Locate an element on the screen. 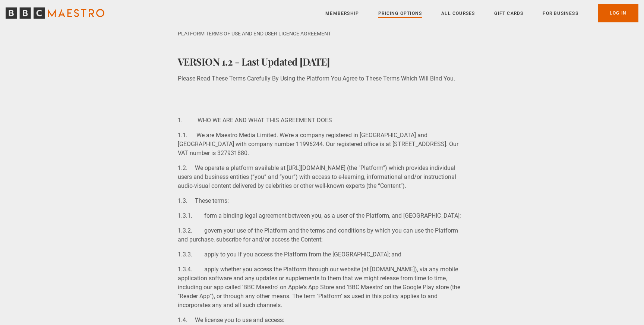 The width and height of the screenshot is (644, 325). a: Pricing Options is located at coordinates (400, 13).